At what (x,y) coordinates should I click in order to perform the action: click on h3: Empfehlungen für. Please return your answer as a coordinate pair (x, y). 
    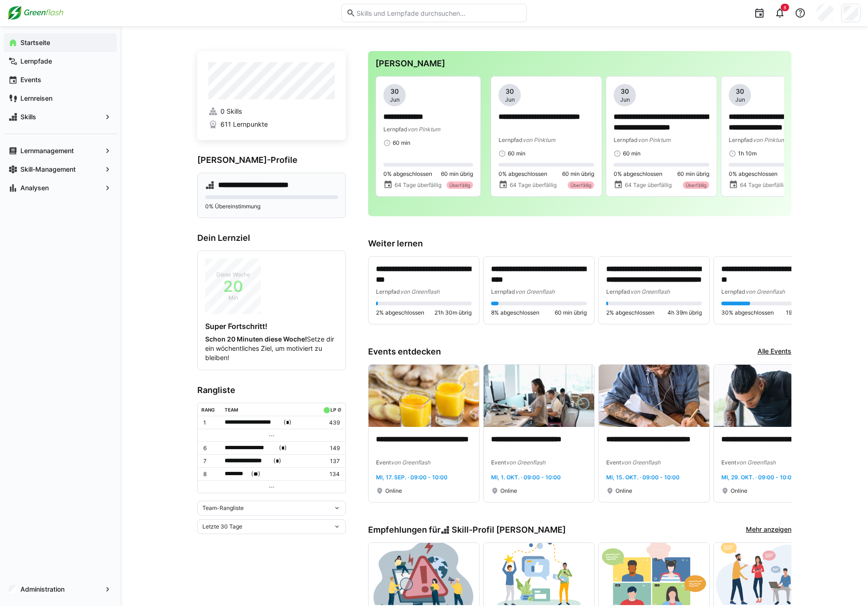
    Looking at the image, I should click on (467, 530).